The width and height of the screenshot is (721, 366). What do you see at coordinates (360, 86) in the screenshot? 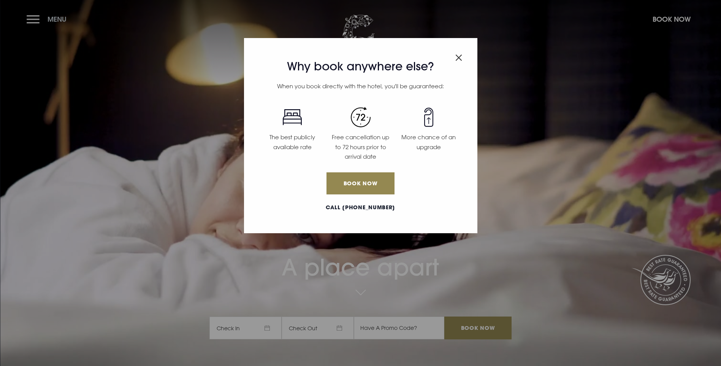
I see `p: When you book directly with the hotel, you'll be guaranteed:` at bounding box center [360, 86].